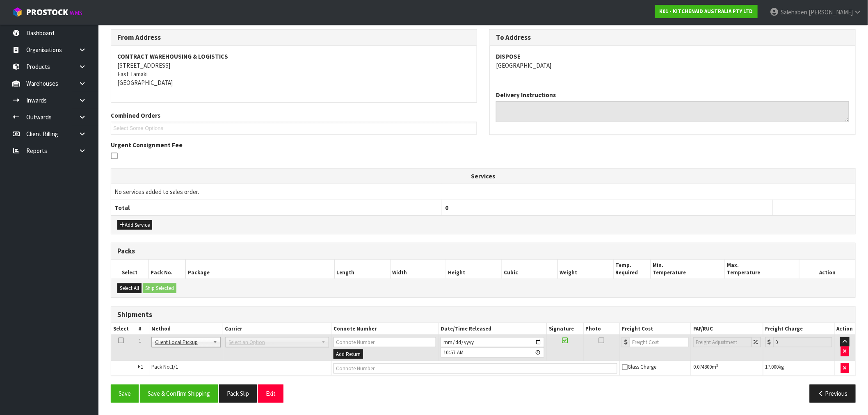  I want to click on label: Combined Orders, so click(136, 115).